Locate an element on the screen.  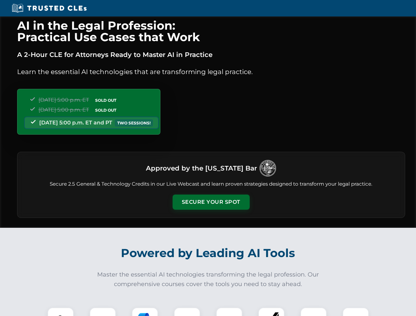
img: Trusted CLEs is located at coordinates (49, 8).